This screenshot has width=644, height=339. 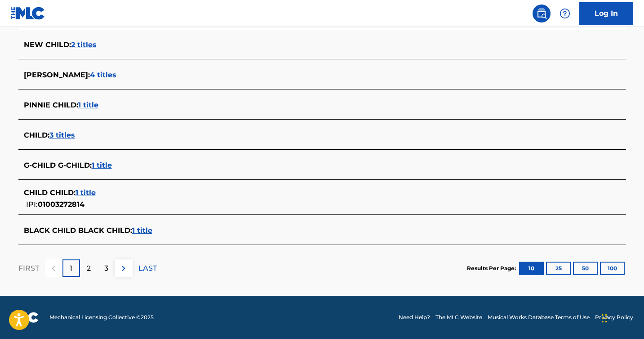 What do you see at coordinates (32, 204) in the screenshot?
I see `span: IPI:` at bounding box center [32, 204].